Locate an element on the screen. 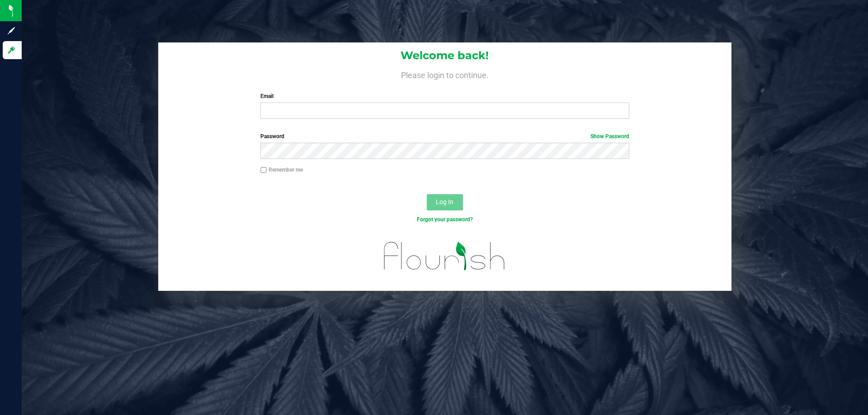 The width and height of the screenshot is (868, 415). h4: Please login to continue. is located at coordinates (445, 74).